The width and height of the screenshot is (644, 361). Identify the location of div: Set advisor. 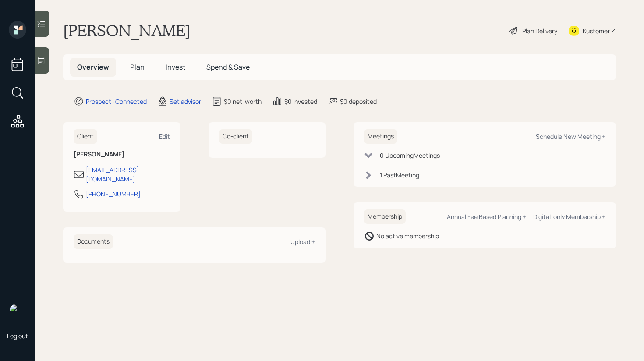
(185, 101).